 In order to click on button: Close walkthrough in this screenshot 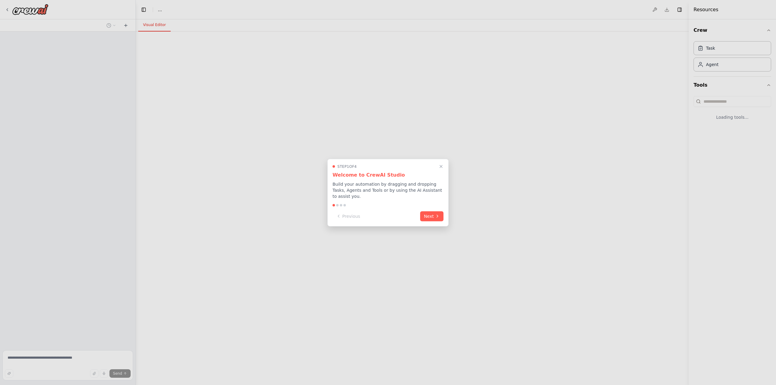, I will do `click(441, 166)`.